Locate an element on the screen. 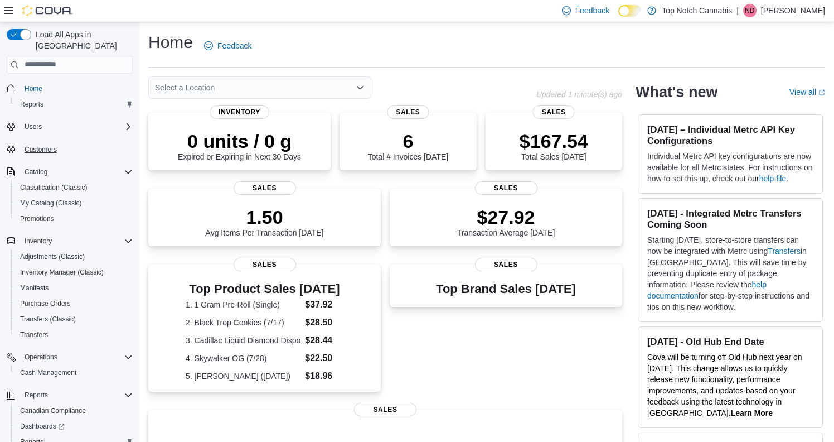 The height and width of the screenshot is (442, 834). dt: 3. Cadillac Liquid Diamond Dispo is located at coordinates (243, 340).